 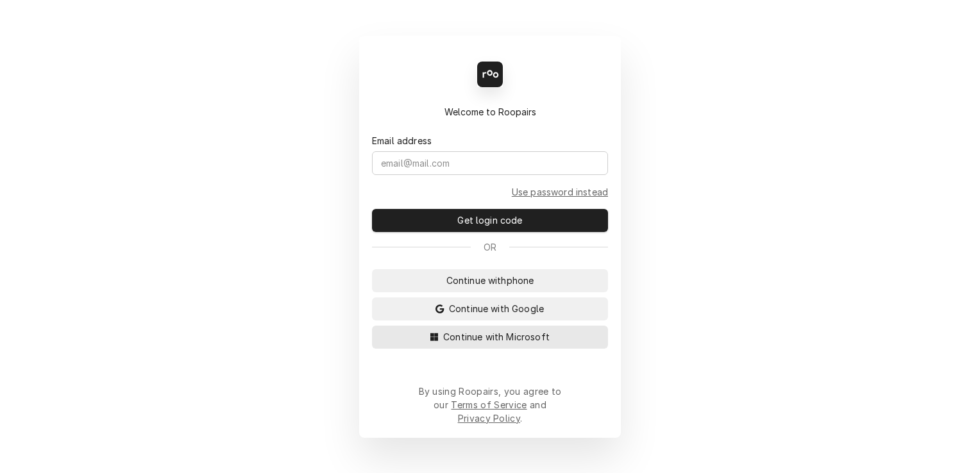 What do you see at coordinates (490, 220) in the screenshot?
I see `button: Get login code` at bounding box center [490, 220].